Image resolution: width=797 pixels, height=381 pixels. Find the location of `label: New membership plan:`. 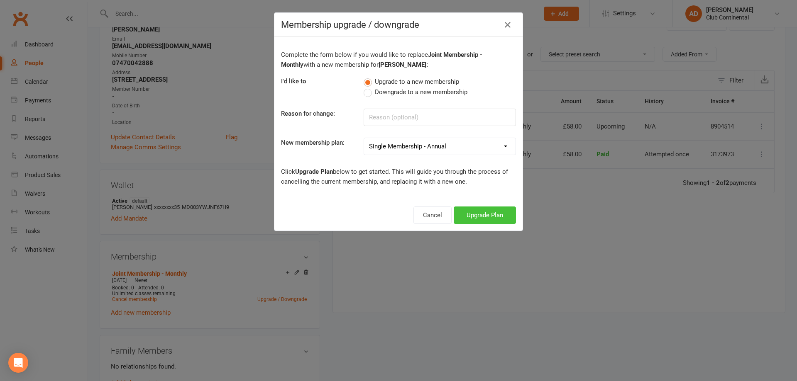

label: New membership plan: is located at coordinates (313, 143).